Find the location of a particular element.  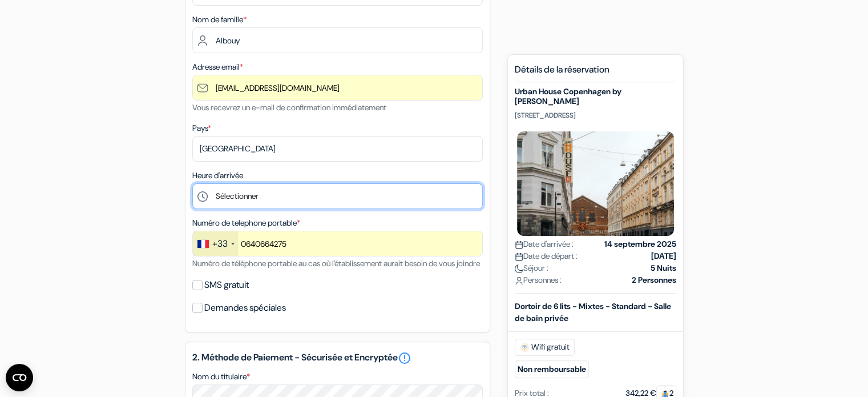

strong: 14 septembre 2025 is located at coordinates (640, 244).